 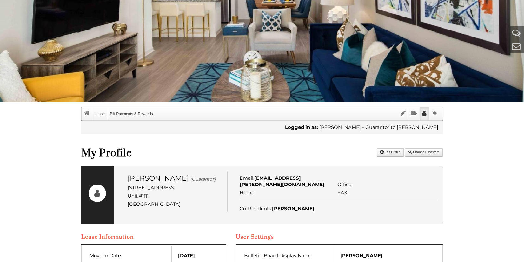 I want to click on i: Sign Out, so click(x=435, y=113).